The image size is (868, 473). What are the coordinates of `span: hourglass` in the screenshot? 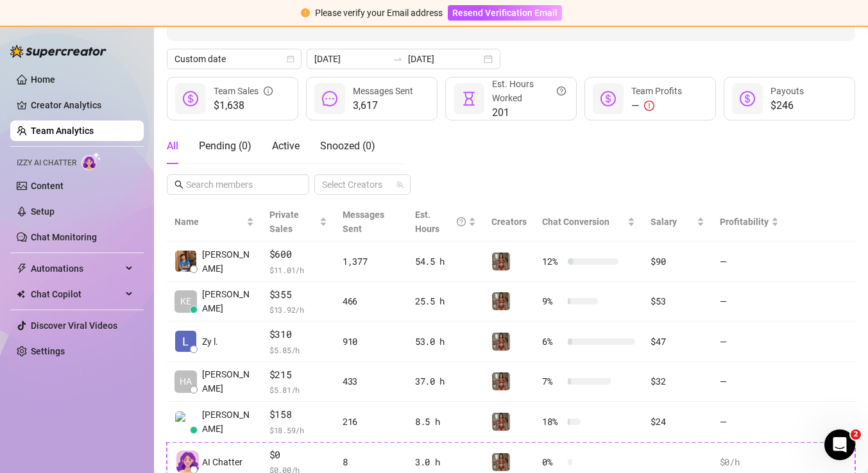 It's located at (469, 99).